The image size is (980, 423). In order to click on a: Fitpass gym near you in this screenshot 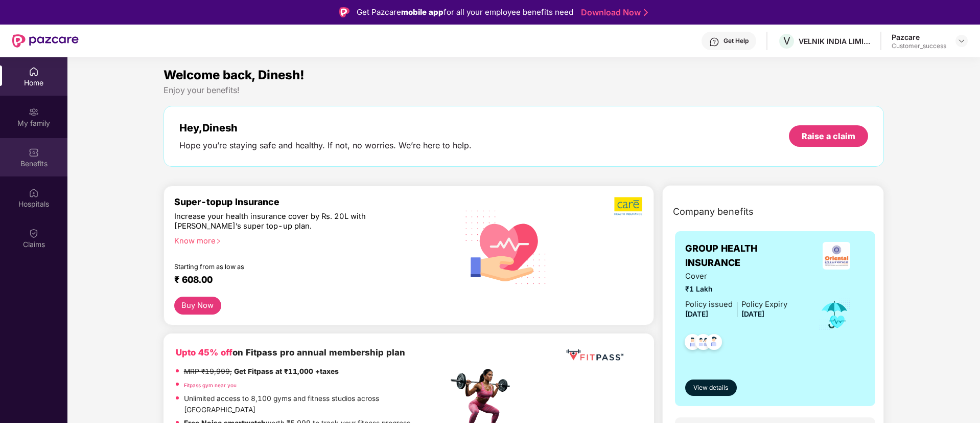, I will do `click(210, 385)`.